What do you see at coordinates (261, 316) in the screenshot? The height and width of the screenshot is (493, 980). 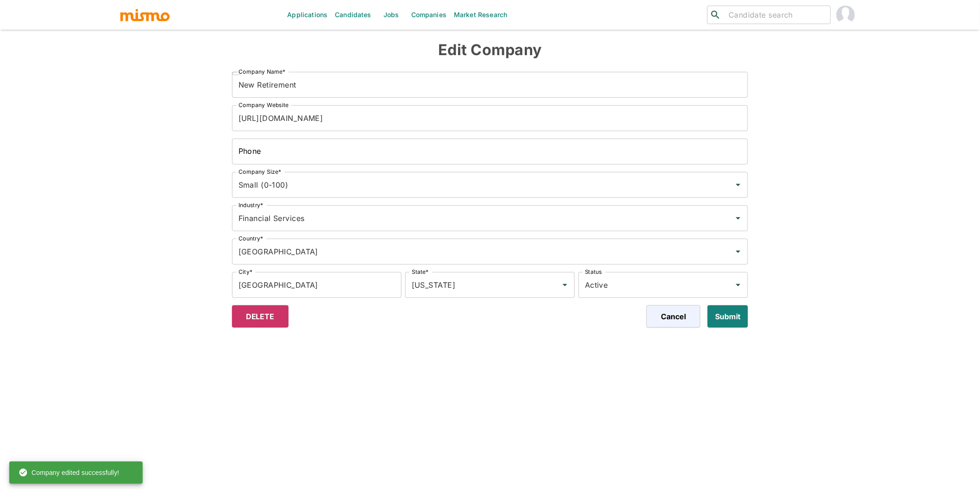 I see `button: Delete` at bounding box center [261, 316].